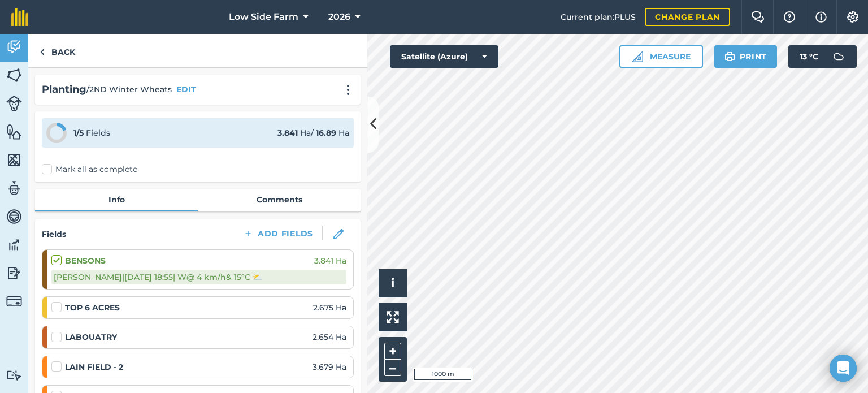  I want to click on div: Ha / Ha, so click(313, 133).